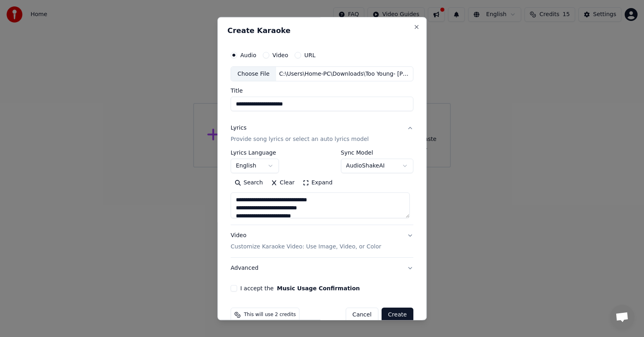  Describe the element at coordinates (300, 289) in the screenshot. I see `label: I accept the` at that location.